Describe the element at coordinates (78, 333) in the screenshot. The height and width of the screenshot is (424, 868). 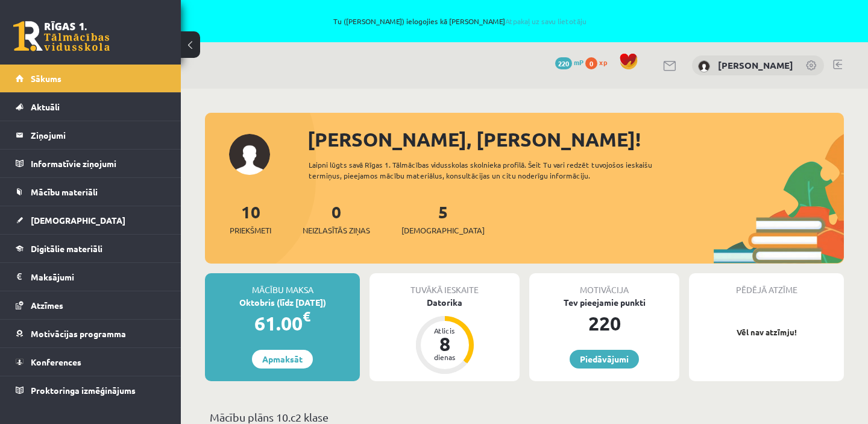
I see `span: Motivācijas programma` at that location.